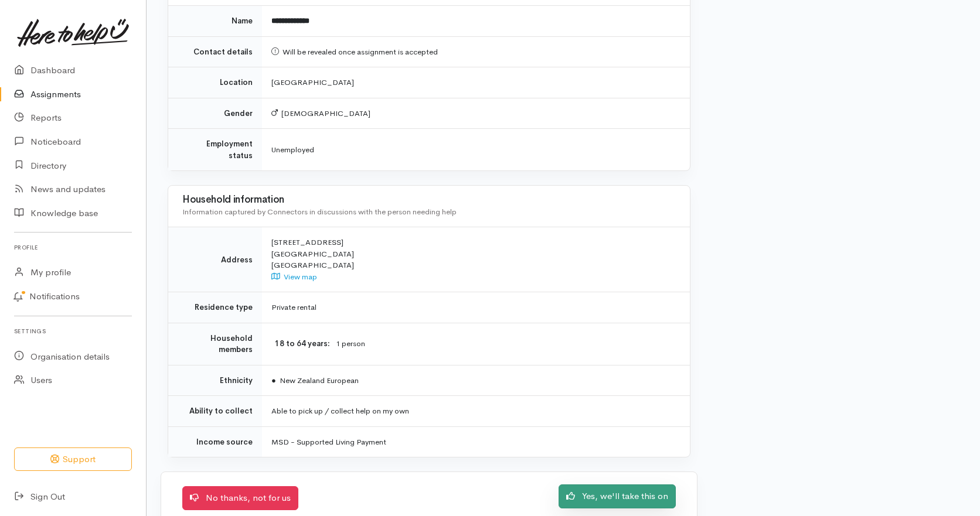  I want to click on button: Support, so click(73, 459).